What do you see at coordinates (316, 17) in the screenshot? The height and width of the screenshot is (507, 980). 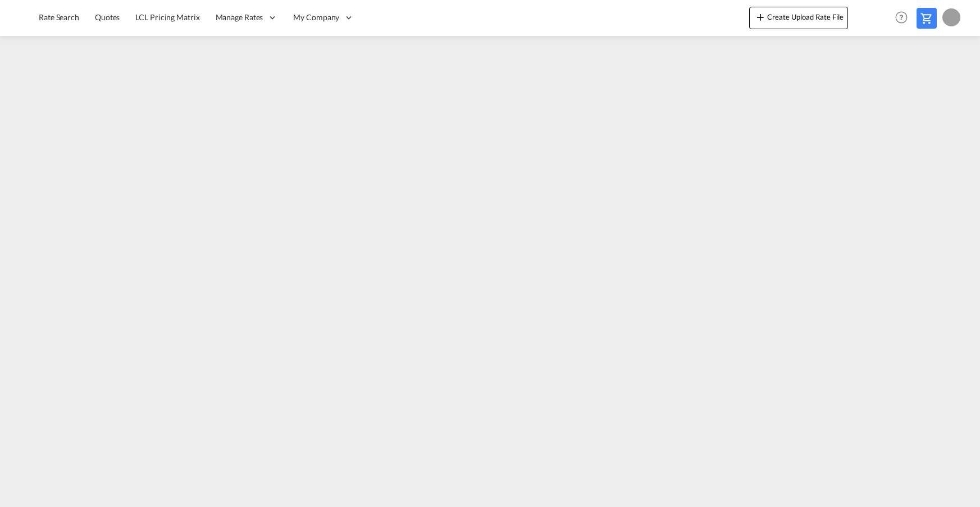 I see `span: My Company` at bounding box center [316, 17].